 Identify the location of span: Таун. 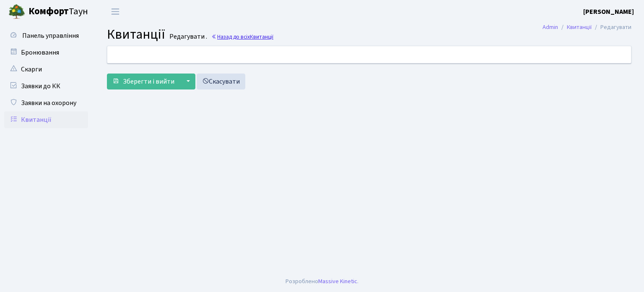
(58, 12).